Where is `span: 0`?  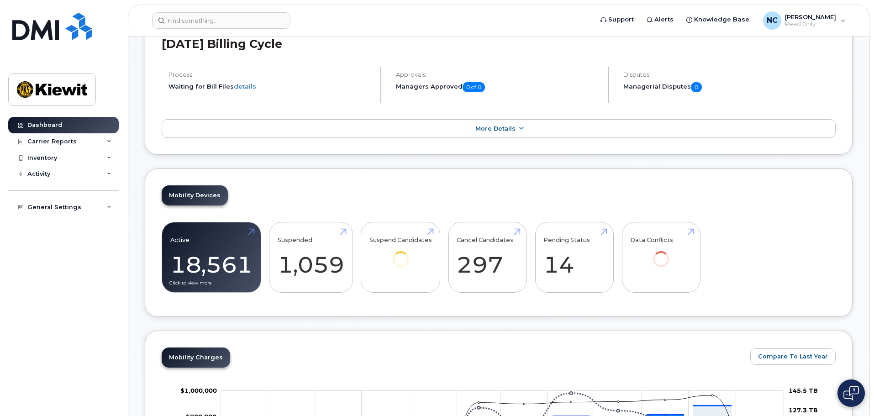
span: 0 is located at coordinates (696, 87).